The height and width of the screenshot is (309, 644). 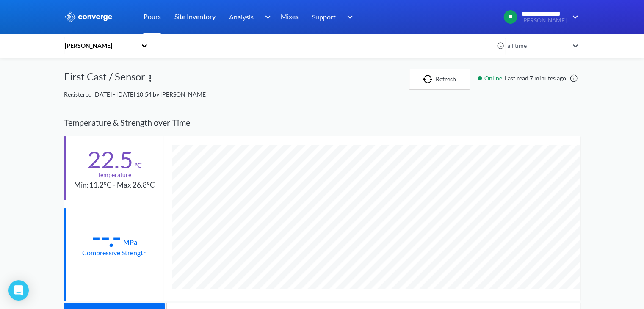 What do you see at coordinates (18, 291) in the screenshot?
I see `div: Open Intercom Messenger` at bounding box center [18, 291].